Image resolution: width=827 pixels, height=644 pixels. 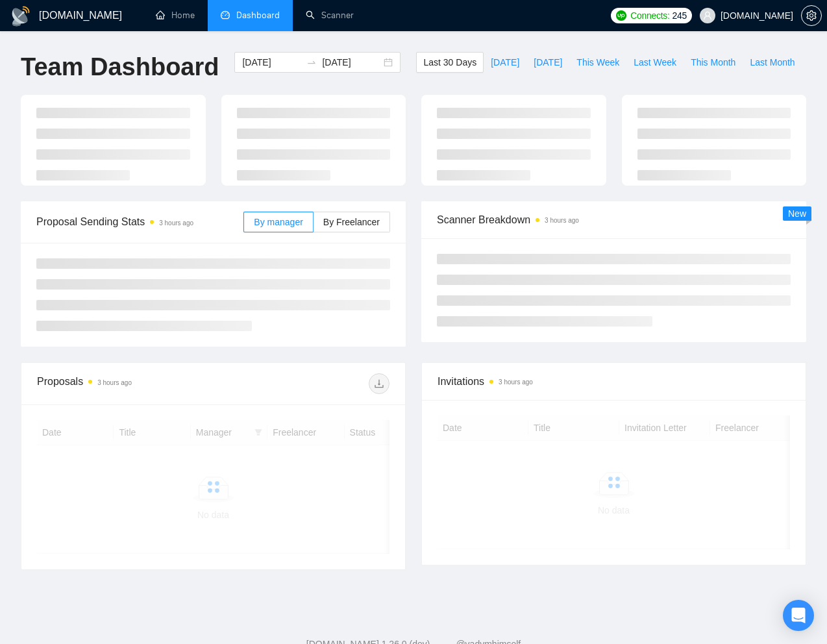 What do you see at coordinates (812, 15) in the screenshot?
I see `a: setting` at bounding box center [812, 15].